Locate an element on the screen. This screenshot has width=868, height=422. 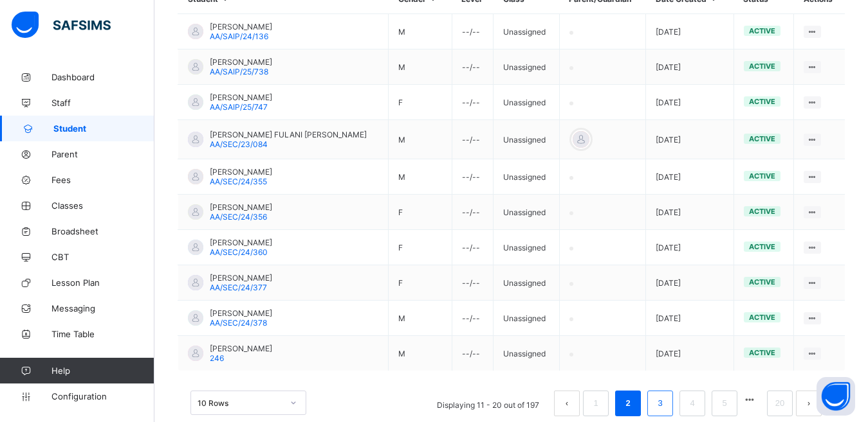
span: Messaging is located at coordinates (103, 308).